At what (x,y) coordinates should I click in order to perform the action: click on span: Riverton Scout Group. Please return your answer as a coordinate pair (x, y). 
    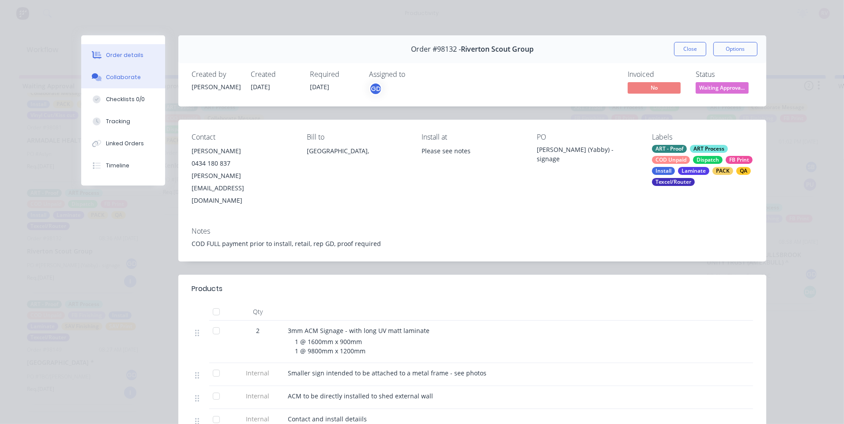
    Looking at the image, I should click on (497, 49).